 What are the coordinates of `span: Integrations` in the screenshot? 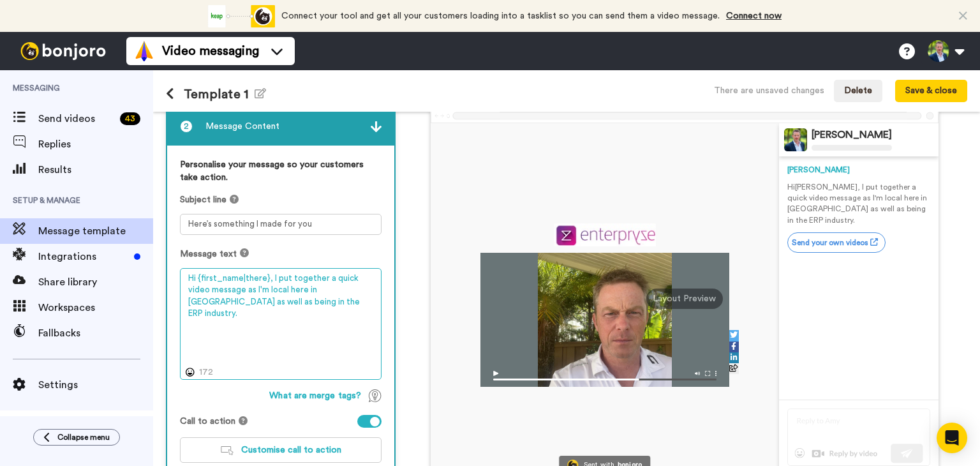 It's located at (84, 257).